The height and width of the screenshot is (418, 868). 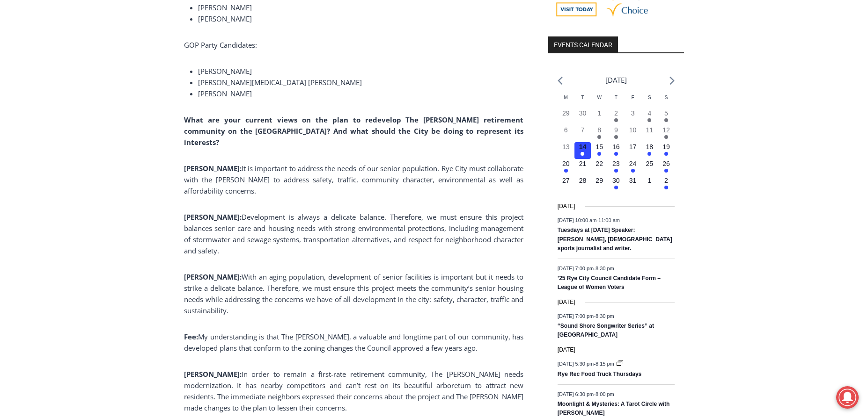 I want to click on button: 15 Has events, so click(x=599, y=151).